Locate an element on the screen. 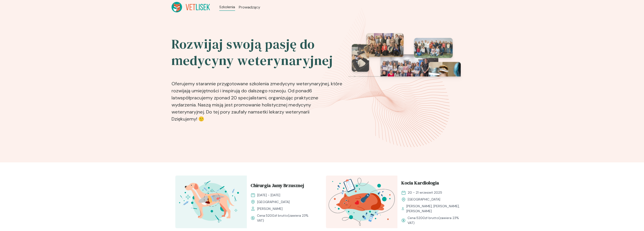 This screenshot has height=231, width=644. p: Oferujemy starannie przygotowane szkolenia z , które rozwijają umiejętności i inspirują do dalsze... is located at coordinates (257, 98).